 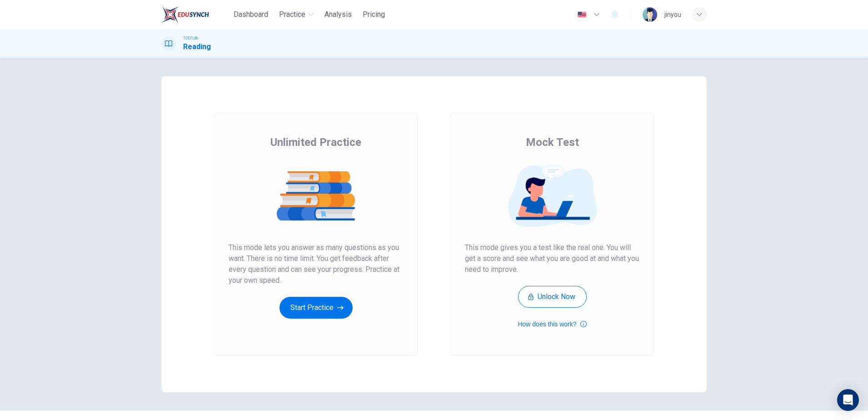 I want to click on button: Practice, so click(x=296, y=15).